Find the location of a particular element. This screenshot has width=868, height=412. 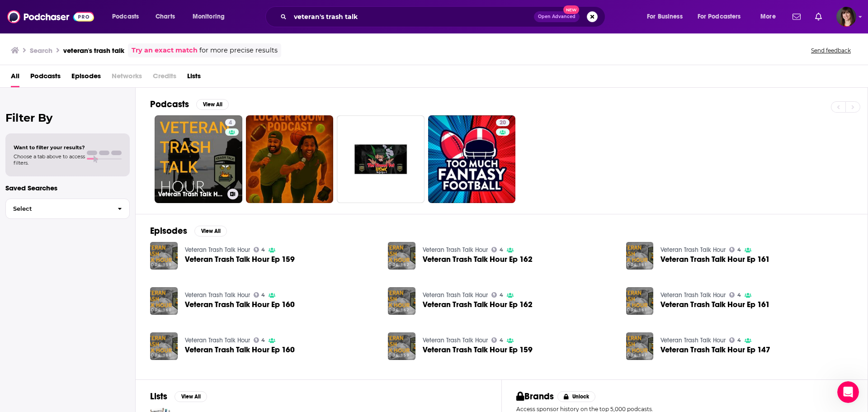

a: Podcasts is located at coordinates (46, 78).